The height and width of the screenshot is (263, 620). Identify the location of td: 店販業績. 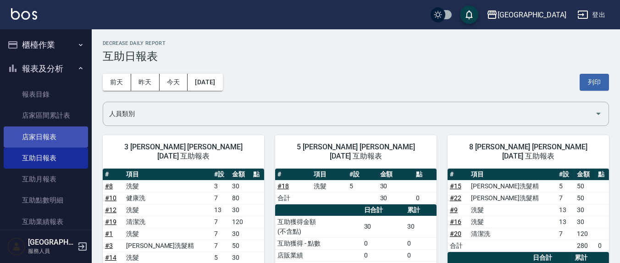
(318, 255).